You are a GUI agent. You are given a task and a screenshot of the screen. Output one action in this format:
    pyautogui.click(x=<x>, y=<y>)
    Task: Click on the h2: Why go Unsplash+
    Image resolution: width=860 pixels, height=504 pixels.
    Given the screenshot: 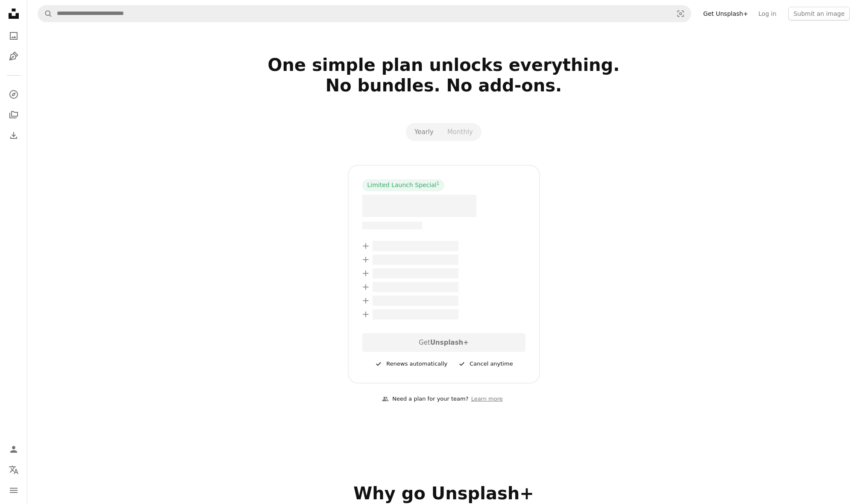 What is the action you would take?
    pyautogui.click(x=443, y=494)
    